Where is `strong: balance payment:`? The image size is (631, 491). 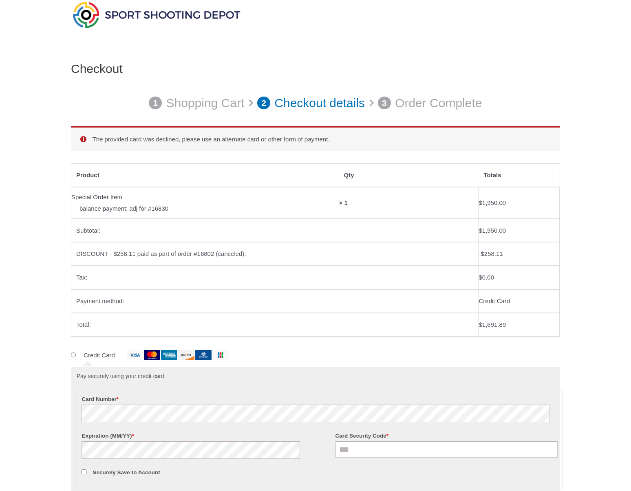
strong: balance payment: is located at coordinates (104, 209).